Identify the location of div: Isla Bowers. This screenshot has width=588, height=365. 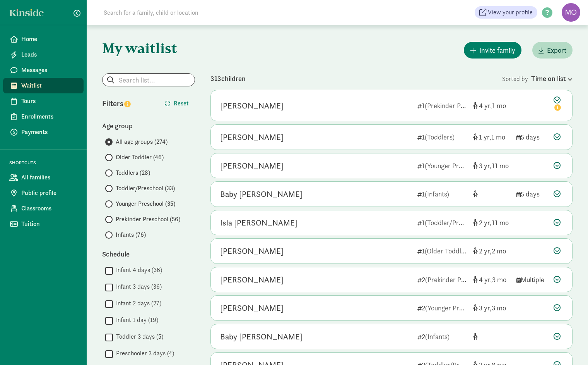
(259, 223).